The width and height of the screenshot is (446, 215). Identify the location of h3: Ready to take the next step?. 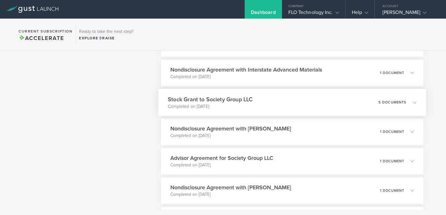
(106, 32).